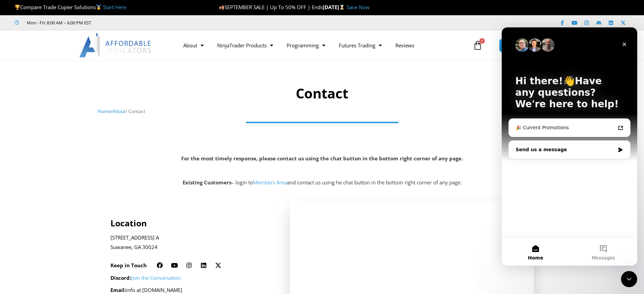 The width and height of the screenshot is (644, 294). What do you see at coordinates (70, 7) in the screenshot?
I see `span: Compare Trade Copier Solutions` at bounding box center [70, 7].